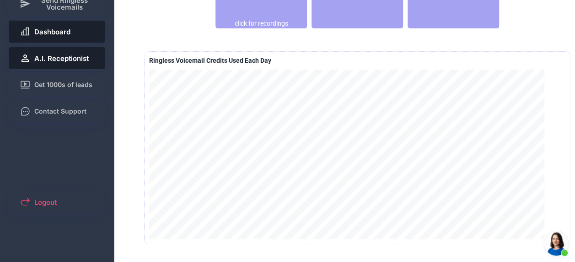 This screenshot has width=575, height=262. Describe the element at coordinates (57, 58) in the screenshot. I see `button: A.I. Receptionist` at that location.